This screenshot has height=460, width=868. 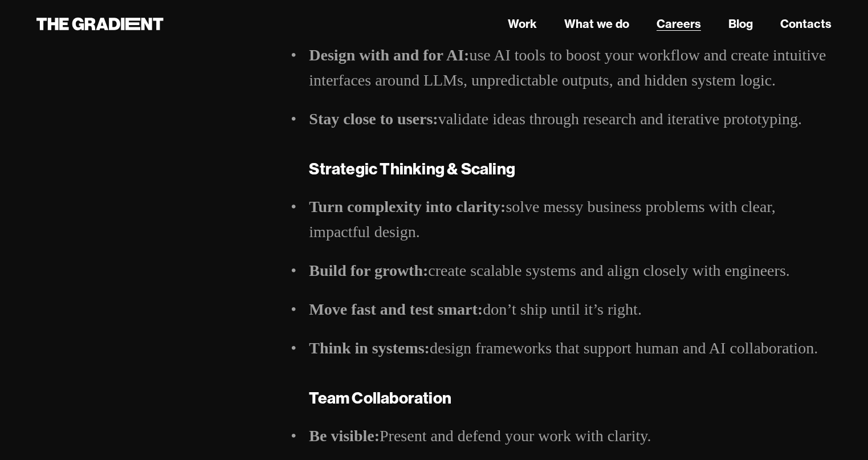 I want to click on a: Careers, so click(x=679, y=24).